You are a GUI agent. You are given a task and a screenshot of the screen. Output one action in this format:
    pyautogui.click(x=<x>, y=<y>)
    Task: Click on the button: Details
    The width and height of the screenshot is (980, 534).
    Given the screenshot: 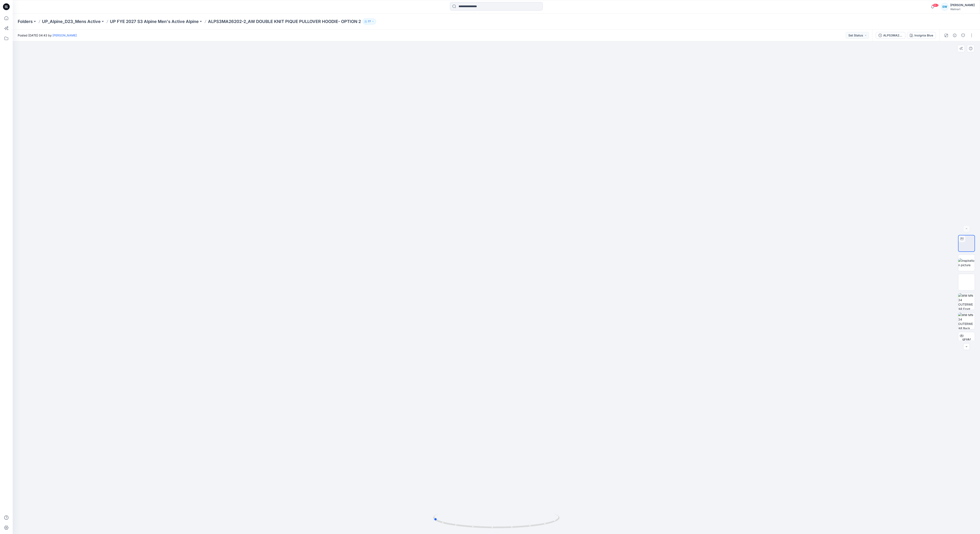 What is the action you would take?
    pyautogui.click(x=954, y=36)
    